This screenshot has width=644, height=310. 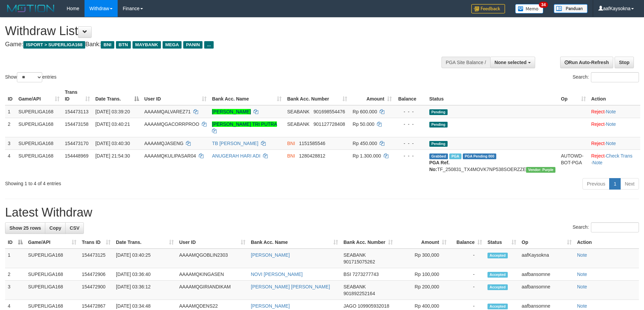 I want to click on th: Status, so click(x=493, y=96).